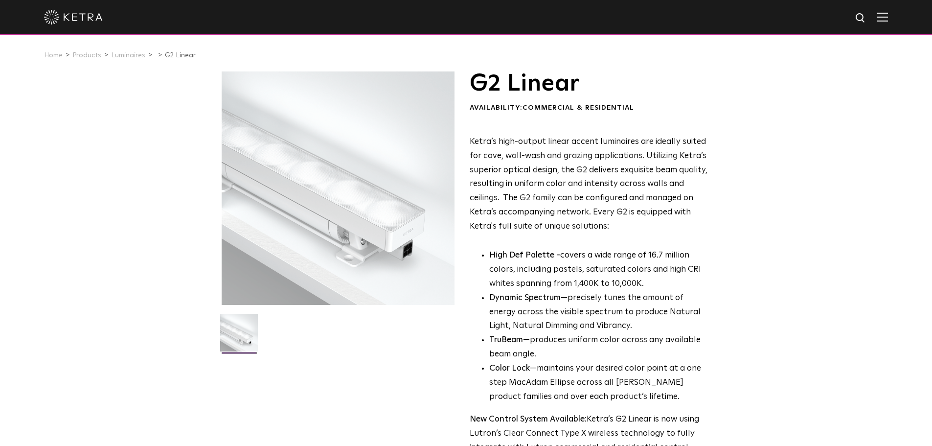 This screenshot has height=446, width=932. What do you see at coordinates (599, 348) in the screenshot?
I see `li: —produces uniform color across any available beam angle.` at bounding box center [599, 348].